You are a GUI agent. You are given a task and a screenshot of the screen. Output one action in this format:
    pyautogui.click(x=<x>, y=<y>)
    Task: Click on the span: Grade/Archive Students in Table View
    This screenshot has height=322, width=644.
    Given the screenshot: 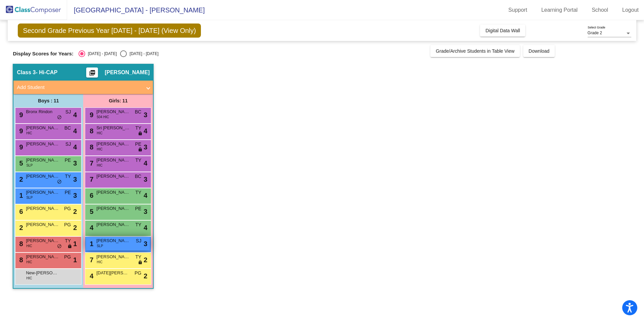 What is the action you would take?
    pyautogui.click(x=475, y=51)
    